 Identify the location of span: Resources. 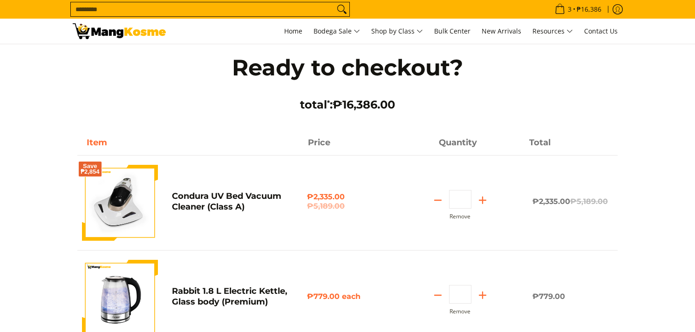
(552, 31).